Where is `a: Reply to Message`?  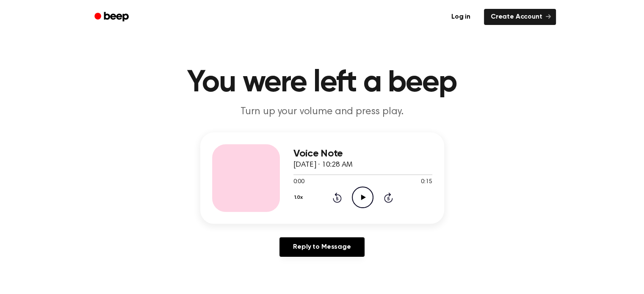 a: Reply to Message is located at coordinates (322, 247).